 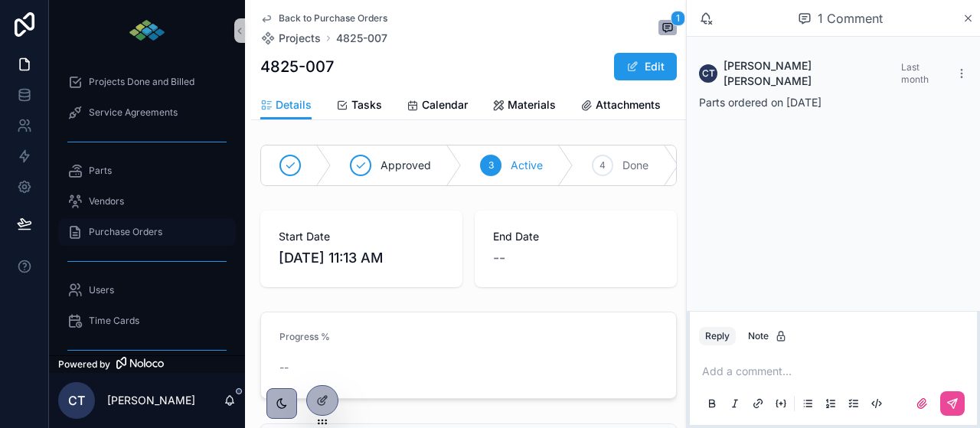 What do you see at coordinates (293, 105) in the screenshot?
I see `span: Details` at bounding box center [293, 105].